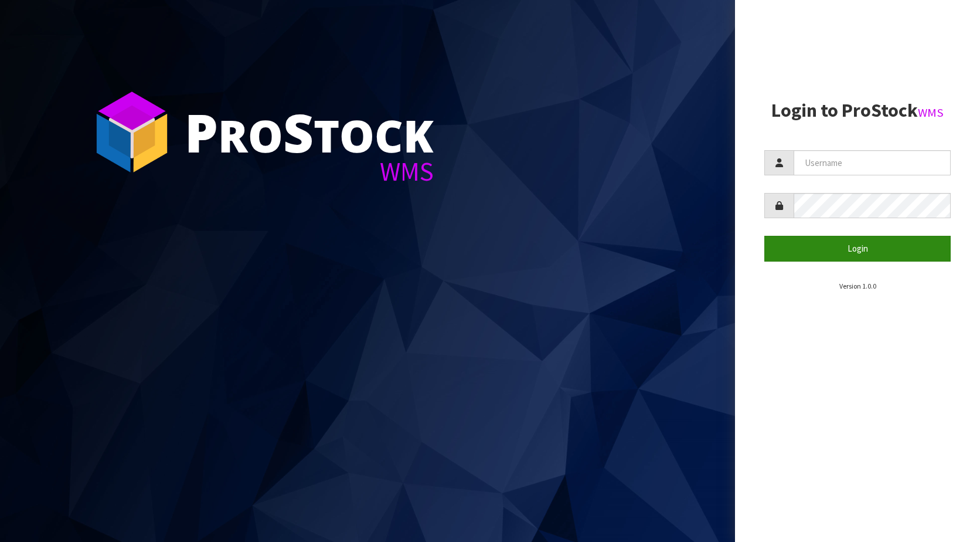 Image resolution: width=980 pixels, height=542 pixels. Describe the element at coordinates (298, 132) in the screenshot. I see `span: S` at that location.